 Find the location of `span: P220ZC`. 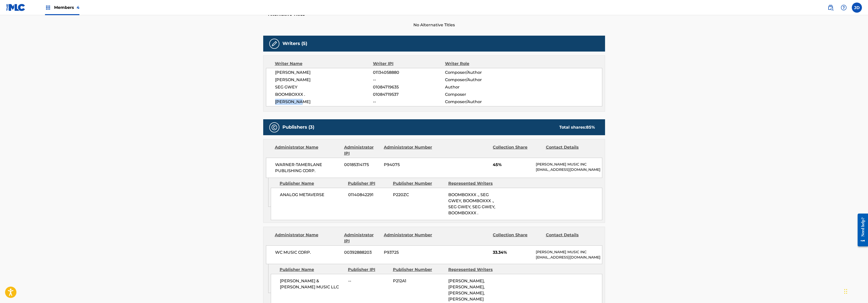

span: P220ZC is located at coordinates (419, 195).